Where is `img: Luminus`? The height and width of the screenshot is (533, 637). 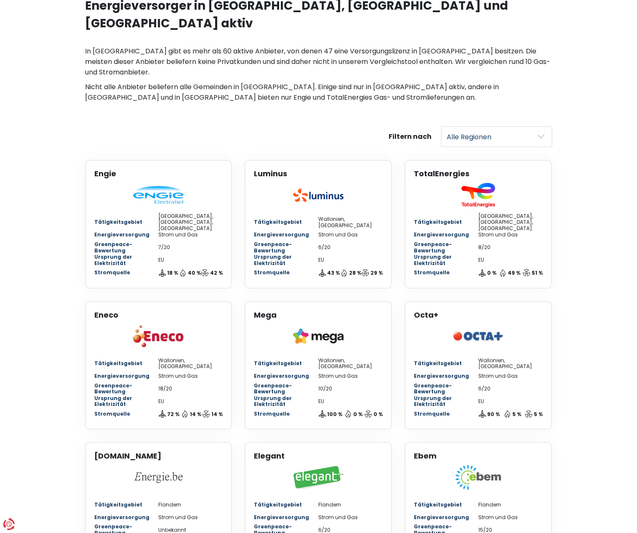 img: Luminus is located at coordinates (318, 195).